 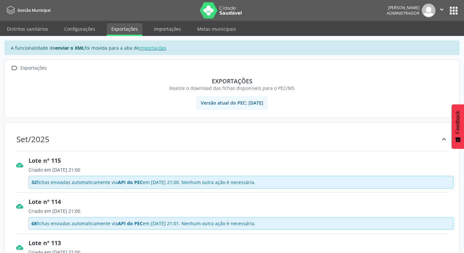 I want to click on a:  Exportações, so click(x=28, y=68).